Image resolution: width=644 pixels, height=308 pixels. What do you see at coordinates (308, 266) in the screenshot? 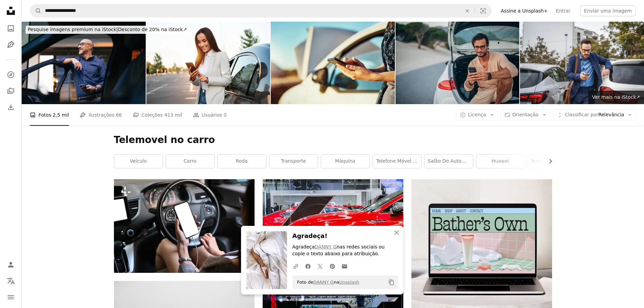
I see `a: Compartilhar no Facebook` at bounding box center [308, 266].